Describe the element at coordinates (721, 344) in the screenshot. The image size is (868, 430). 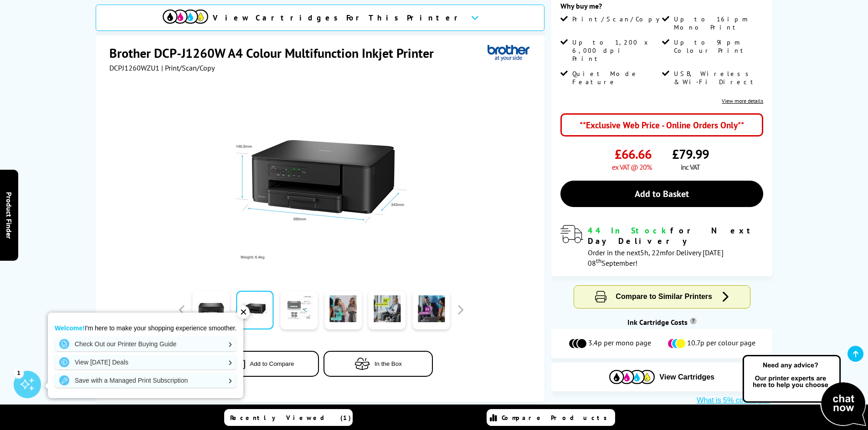
I see `span: 10.7p per colour page` at that location.